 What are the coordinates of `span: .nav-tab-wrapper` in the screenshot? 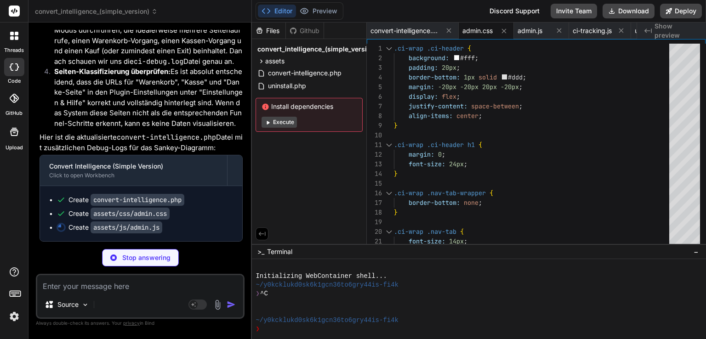 It's located at (456, 193).